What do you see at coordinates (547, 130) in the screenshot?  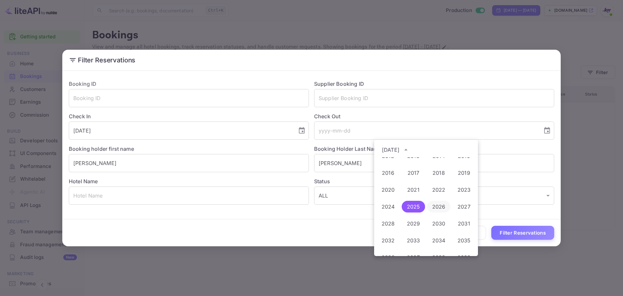 I see `button: Choose date` at bounding box center [547, 130].